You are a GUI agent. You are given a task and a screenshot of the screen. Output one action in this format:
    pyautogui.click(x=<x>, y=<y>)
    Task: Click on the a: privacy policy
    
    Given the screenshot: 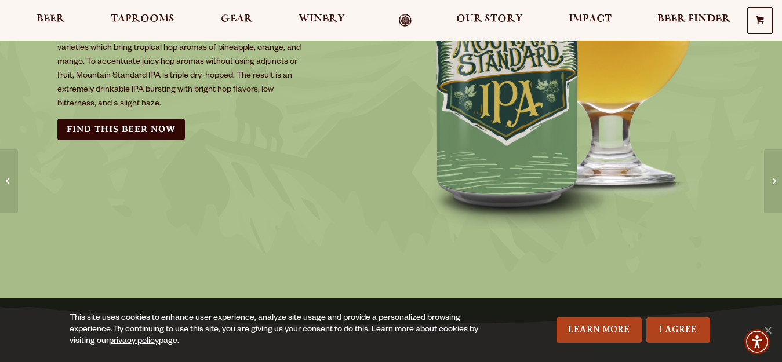 What is the action you would take?
    pyautogui.click(x=134, y=342)
    